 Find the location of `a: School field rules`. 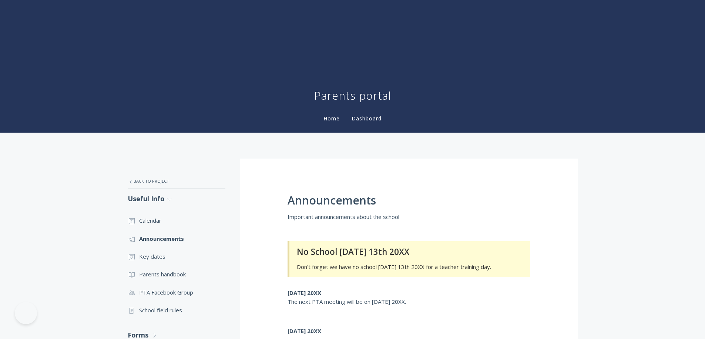

a: School field rules is located at coordinates (177, 310).